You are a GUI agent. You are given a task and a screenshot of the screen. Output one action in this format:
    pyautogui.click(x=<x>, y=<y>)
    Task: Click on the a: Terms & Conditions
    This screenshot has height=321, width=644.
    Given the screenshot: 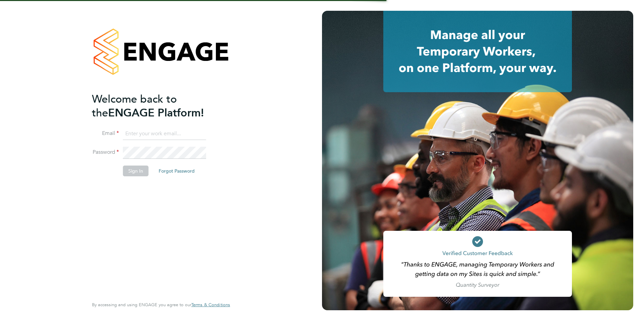 What is the action you would take?
    pyautogui.click(x=211, y=305)
    